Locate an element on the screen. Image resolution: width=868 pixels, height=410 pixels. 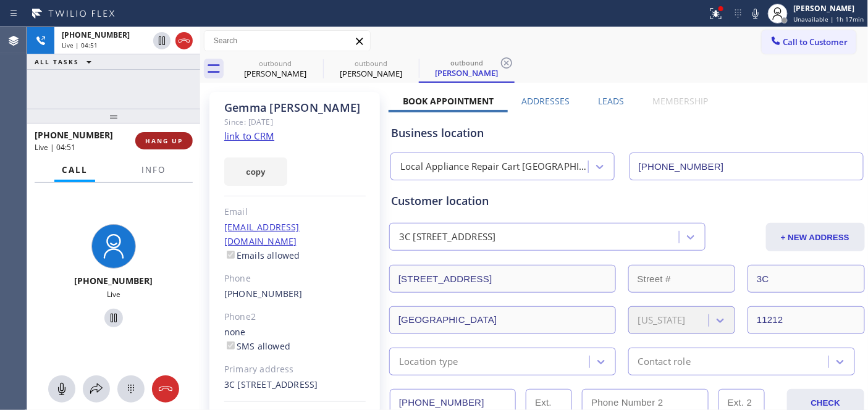
input: Emails allowed is located at coordinates (230, 254).